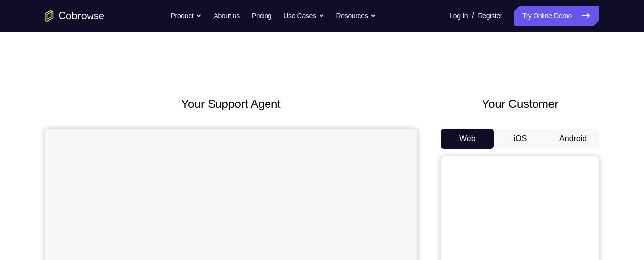  I want to click on a: Pricing, so click(262, 16).